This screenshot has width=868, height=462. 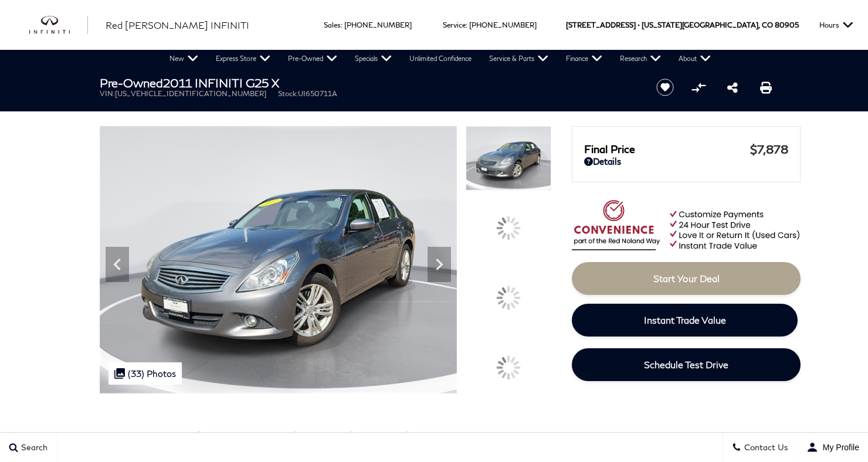 What do you see at coordinates (108, 93) in the screenshot?
I see `span: VIN:` at bounding box center [108, 93].